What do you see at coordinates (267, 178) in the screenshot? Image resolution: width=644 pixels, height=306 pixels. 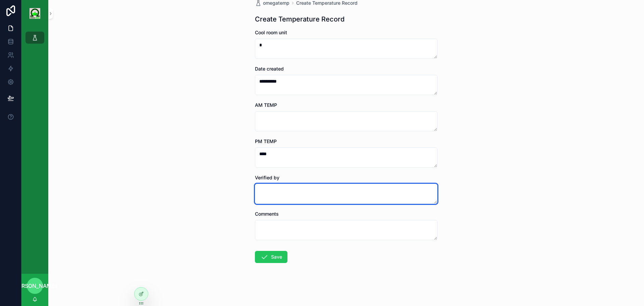 I see `span: Verified by` at bounding box center [267, 178].